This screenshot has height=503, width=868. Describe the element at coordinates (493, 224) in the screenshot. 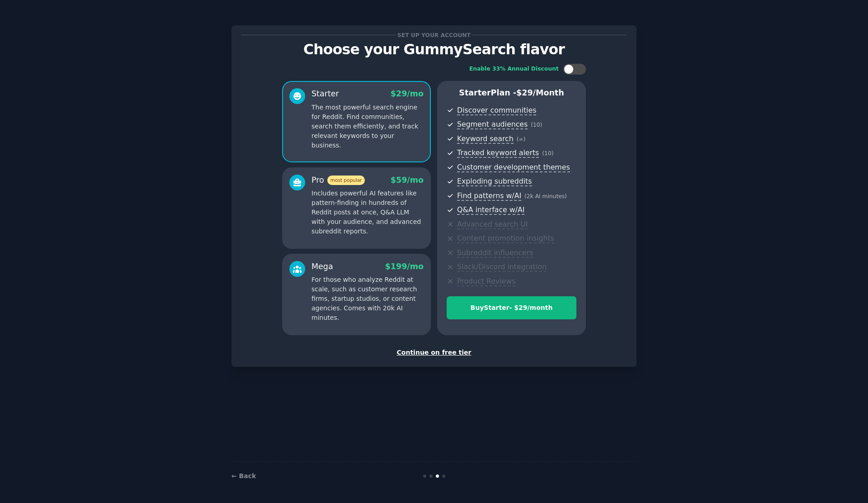

I see `span: Advanced search UI` at that location.